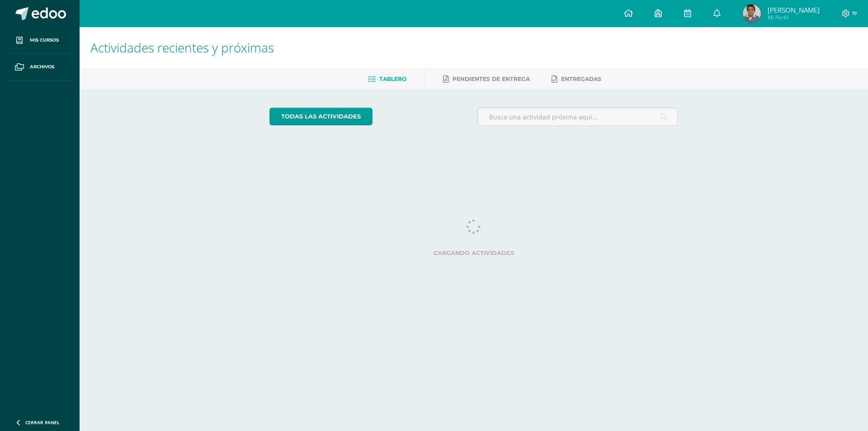 This screenshot has height=431, width=868. I want to click on a: Entregadas, so click(577, 79).